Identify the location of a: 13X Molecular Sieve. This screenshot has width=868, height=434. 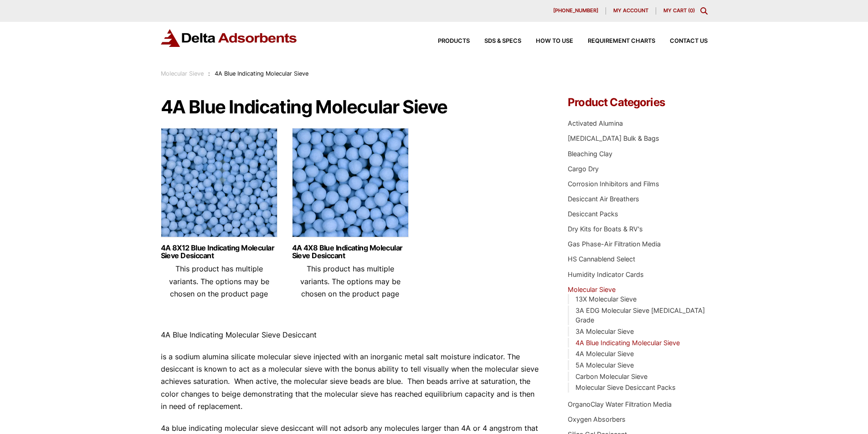
(605, 299).